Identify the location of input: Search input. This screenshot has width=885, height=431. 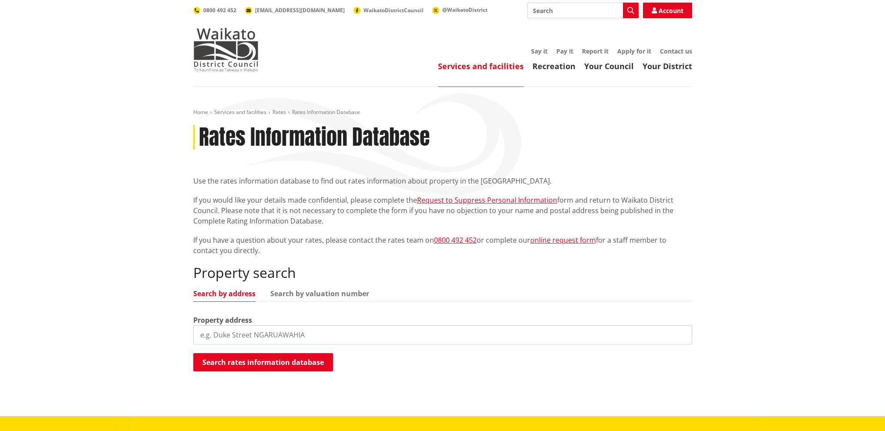
(583, 10).